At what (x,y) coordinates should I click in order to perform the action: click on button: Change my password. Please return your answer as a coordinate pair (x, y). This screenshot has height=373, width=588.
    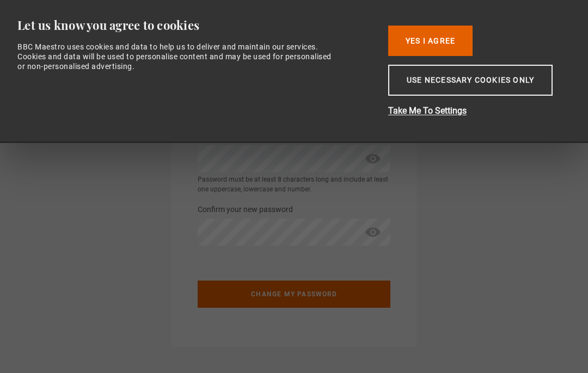
    Looking at the image, I should click on (294, 295).